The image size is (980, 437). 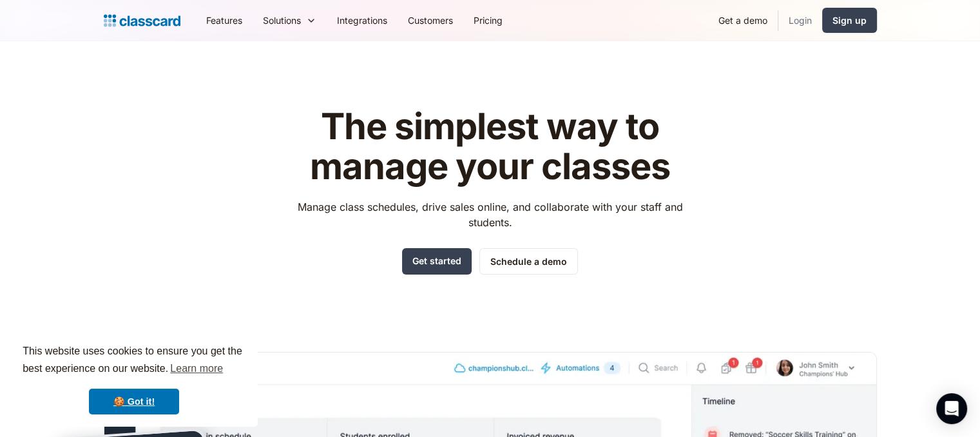 What do you see at coordinates (952, 409) in the screenshot?
I see `div: Open Intercom Messenger` at bounding box center [952, 409].